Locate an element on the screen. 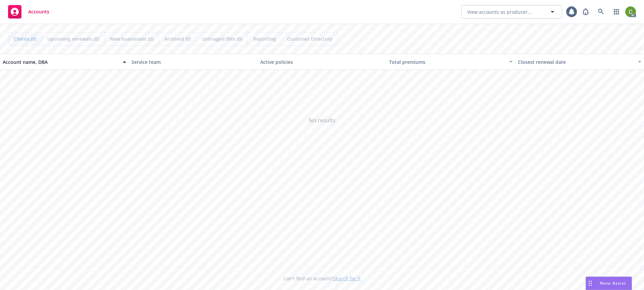 This screenshot has width=644, height=290. div: Total premiums is located at coordinates (447, 62).